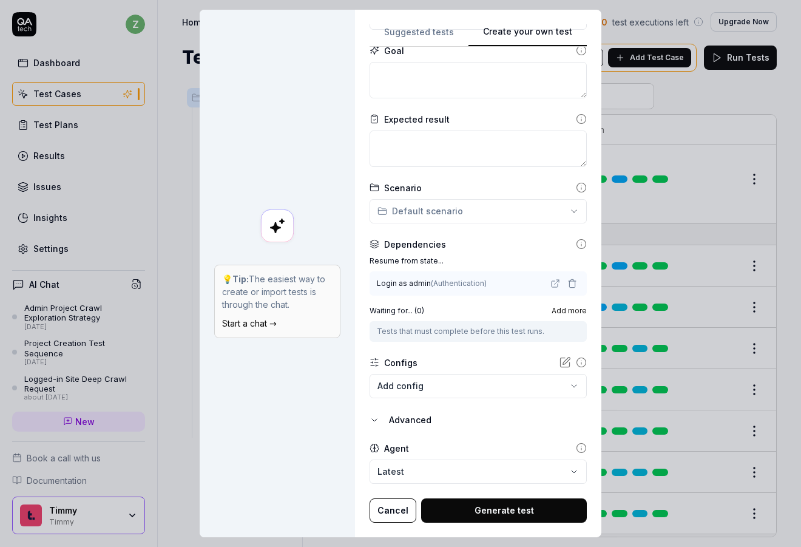 Image resolution: width=801 pixels, height=547 pixels. Describe the element at coordinates (240, 279) in the screenshot. I see `strong: Tip:` at that location.